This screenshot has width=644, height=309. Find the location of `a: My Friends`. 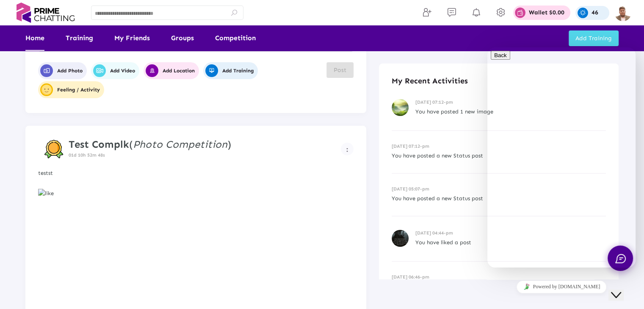

a: My Friends is located at coordinates (132, 38).